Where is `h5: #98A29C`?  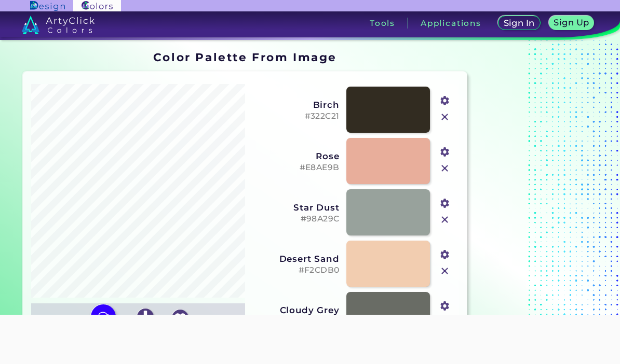 h5: #98A29C is located at coordinates (295, 219).